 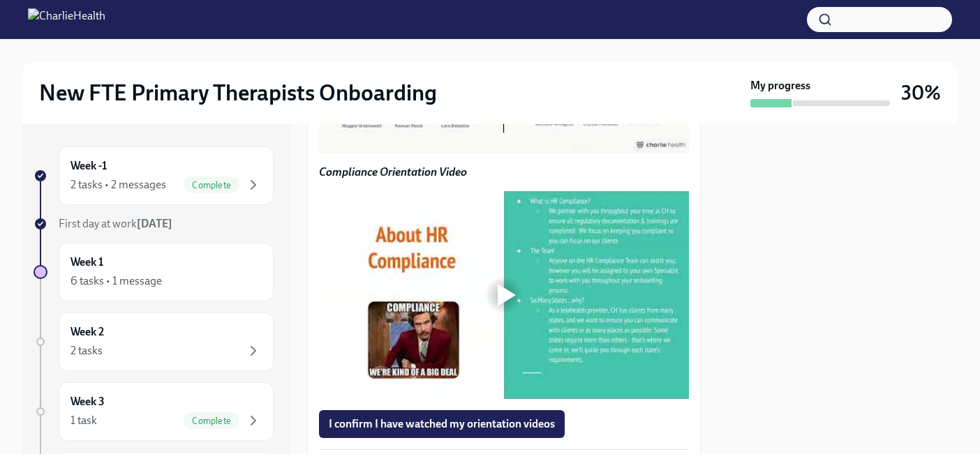 What do you see at coordinates (87, 402) in the screenshot?
I see `h6: Week 3` at bounding box center [87, 402].